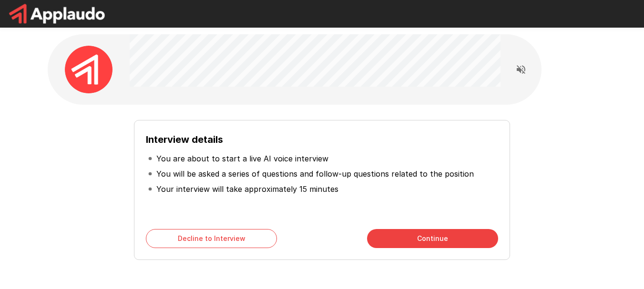 This screenshot has width=644, height=289. Describe the element at coordinates (521, 70) in the screenshot. I see `button: Read questions aloud` at that location.